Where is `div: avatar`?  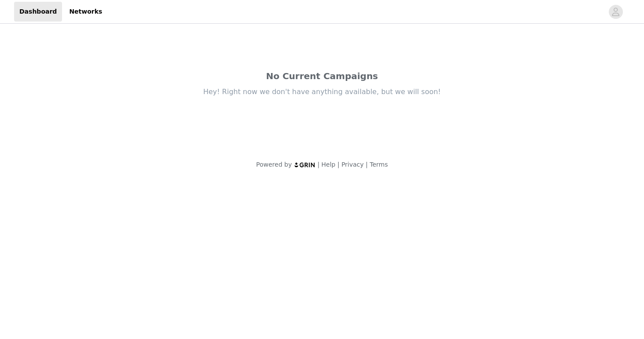 div: avatar is located at coordinates (615, 12).